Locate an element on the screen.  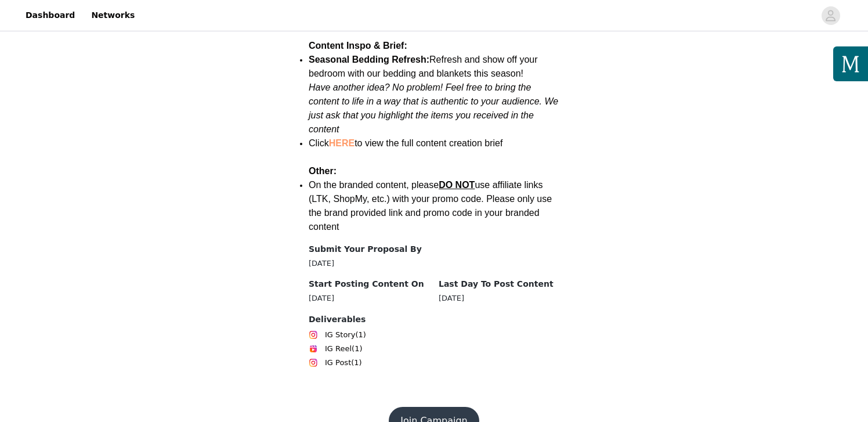
span: On the branded content, please use affiliate links (LTK, ShopMy, etc.) with your promo code. Plea... is located at coordinates (430, 205).